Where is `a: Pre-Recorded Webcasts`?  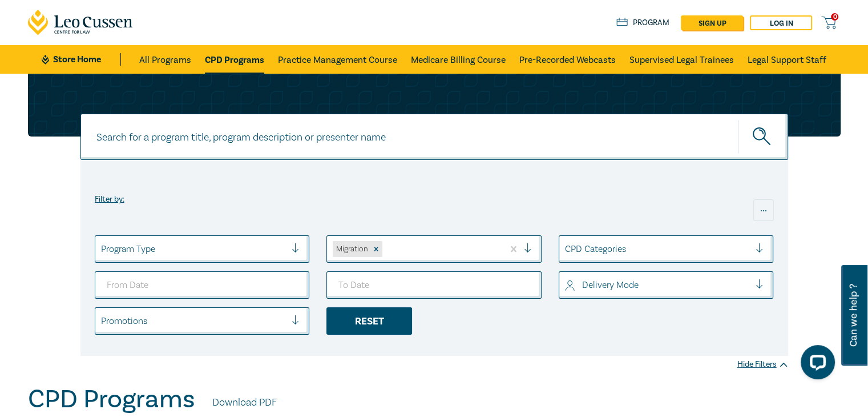
a: Pre-Recorded Webcasts is located at coordinates (567, 59).